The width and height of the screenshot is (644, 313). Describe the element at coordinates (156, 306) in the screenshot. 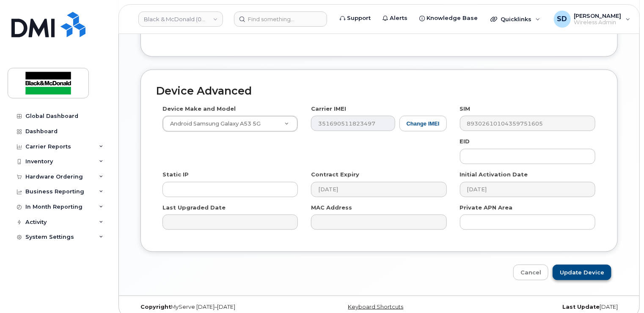

I see `strong: Copyright` at that location.